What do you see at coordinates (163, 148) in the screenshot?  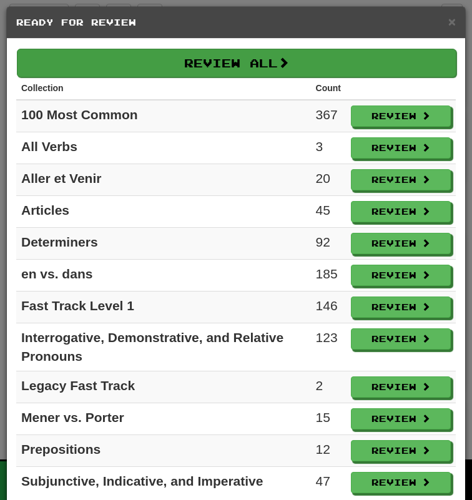 I see `td: All Verbs` at bounding box center [163, 148].